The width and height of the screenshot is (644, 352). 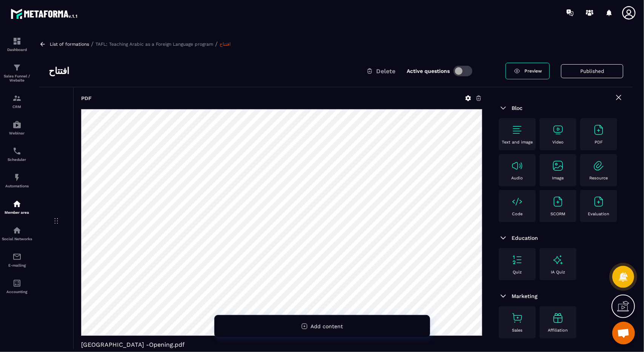 I want to click on span: Marketing, so click(x=524, y=296).